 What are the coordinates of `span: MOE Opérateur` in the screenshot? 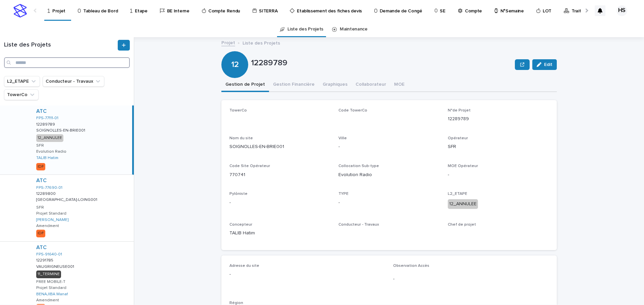 It's located at (463, 166).